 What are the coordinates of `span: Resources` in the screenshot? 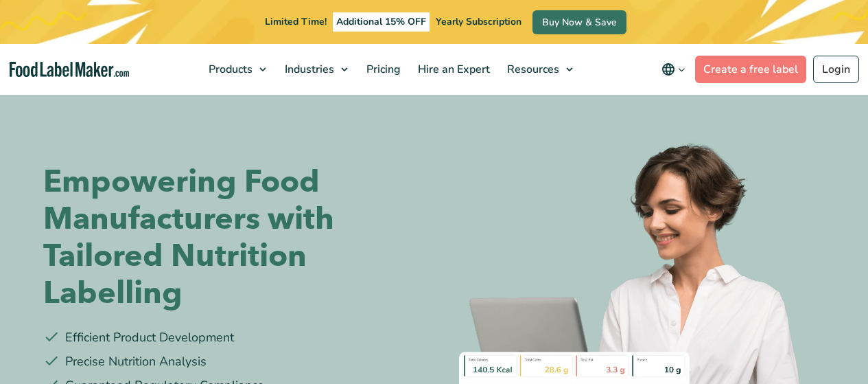 It's located at (532, 69).